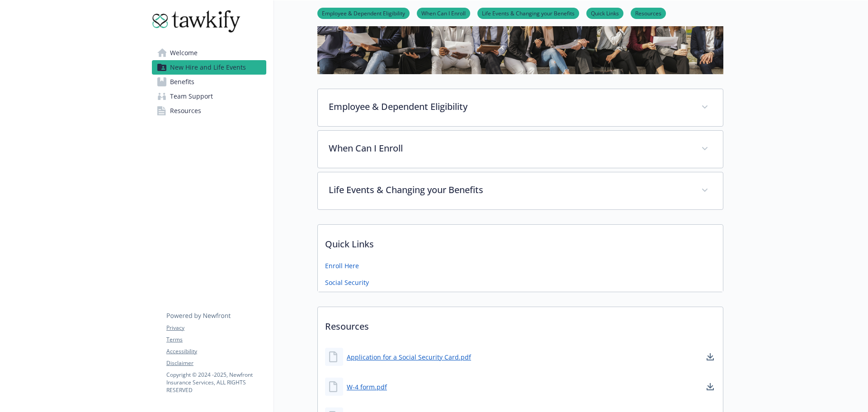 The height and width of the screenshot is (412, 868). I want to click on span: Welcome, so click(183, 53).